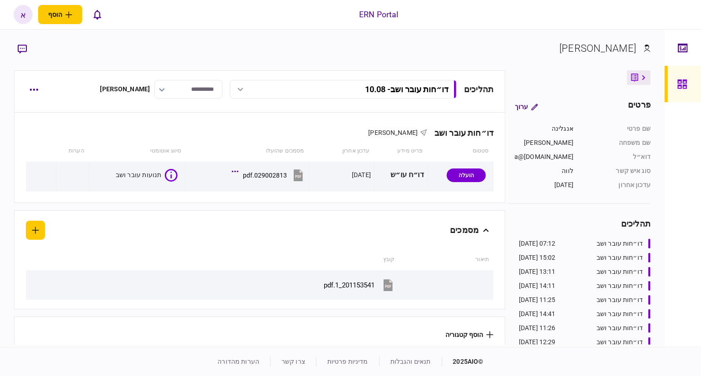 The image size is (701, 376). I want to click on div: 201153541_1.pdf, so click(349, 285).